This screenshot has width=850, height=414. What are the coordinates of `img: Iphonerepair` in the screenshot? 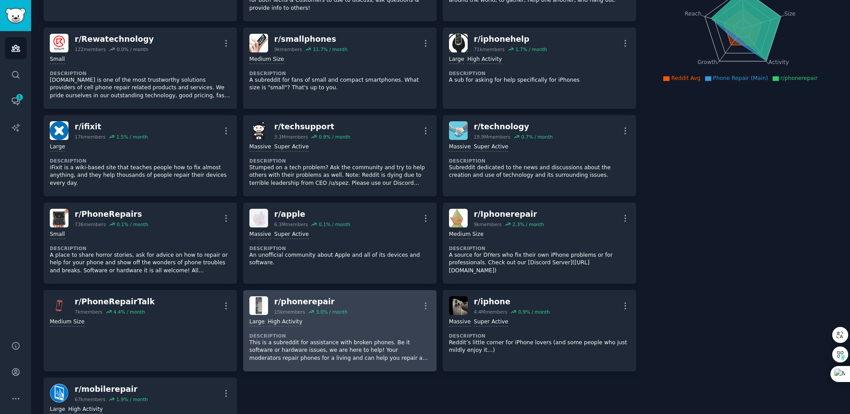 It's located at (458, 218).